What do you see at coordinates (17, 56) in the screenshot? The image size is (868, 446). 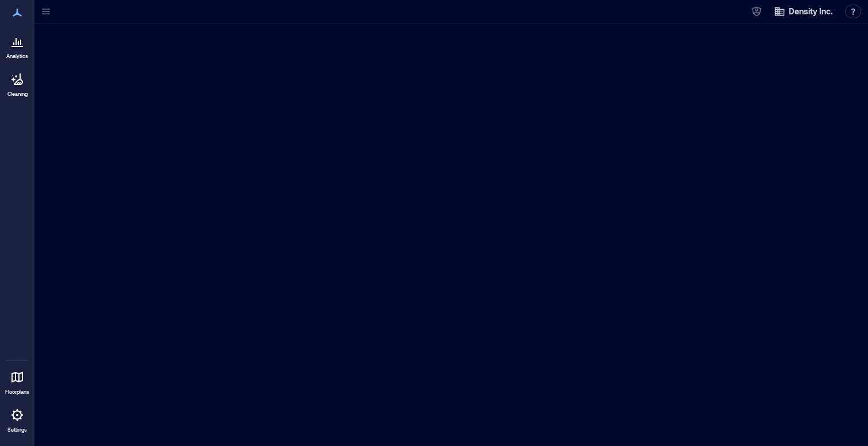 I see `p: Analytics` at bounding box center [17, 56].